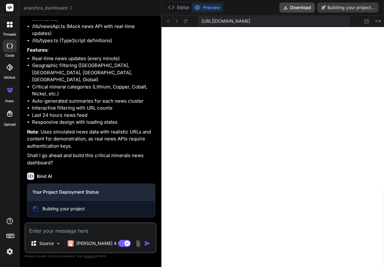 The image size is (384, 267). I want to click on label: code, so click(10, 55).